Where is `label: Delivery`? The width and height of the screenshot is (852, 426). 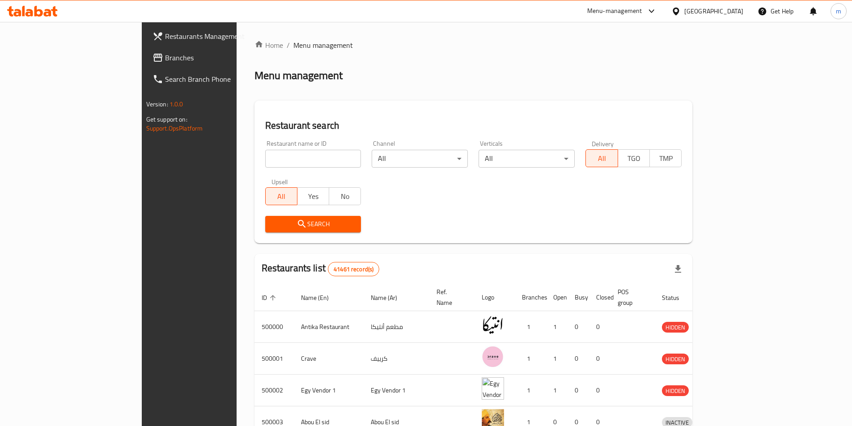
label: Delivery is located at coordinates (603, 144).